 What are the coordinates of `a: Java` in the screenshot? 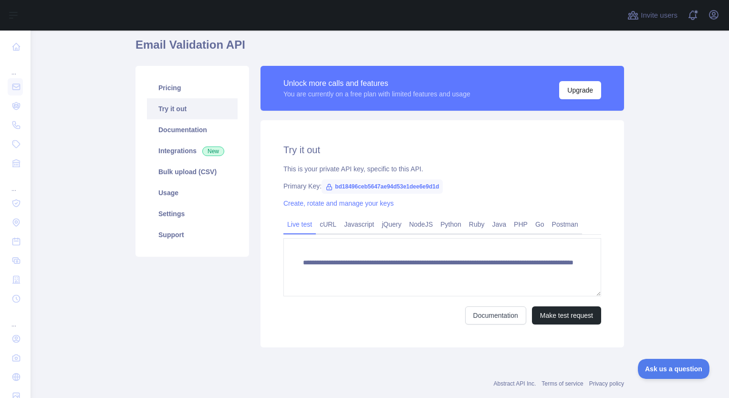 It's located at (500, 224).